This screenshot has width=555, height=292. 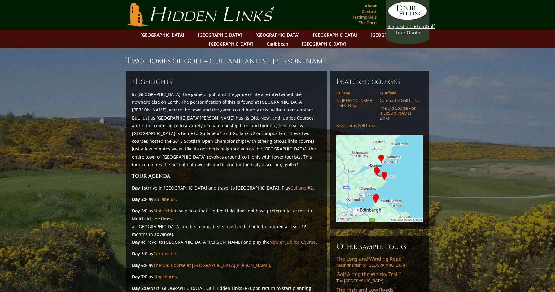 I want to click on strong: Day 8:, so click(x=138, y=288).